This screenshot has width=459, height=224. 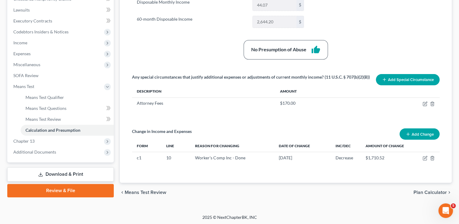 What do you see at coordinates (344, 157) in the screenshot?
I see `span: Decrease` at bounding box center [344, 157].